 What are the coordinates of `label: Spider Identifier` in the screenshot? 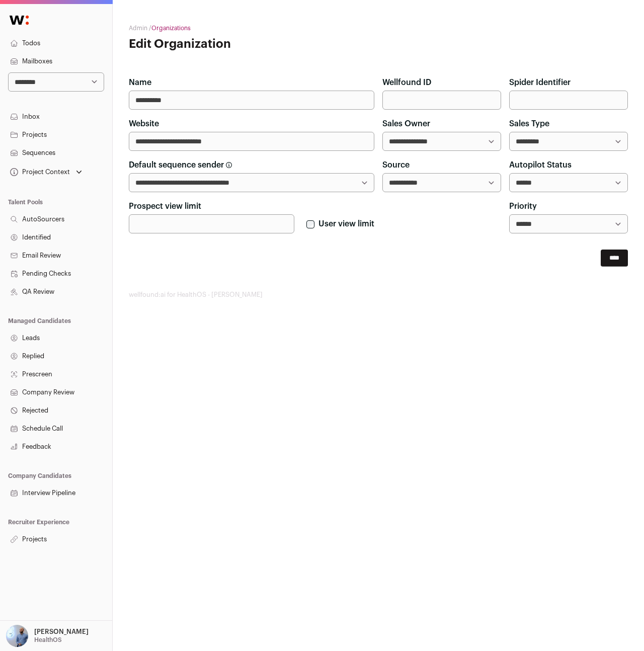 It's located at (540, 83).